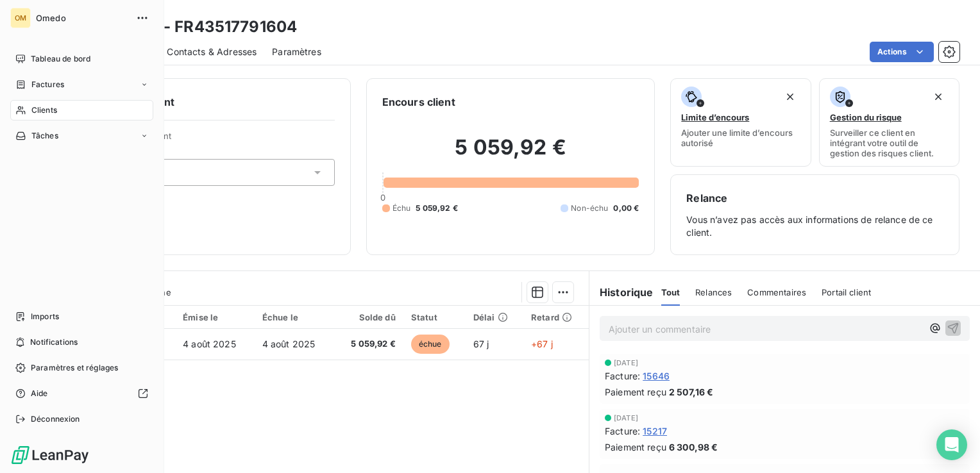 The height and width of the screenshot is (473, 980). What do you see at coordinates (44, 111) in the screenshot?
I see `span: Clients` at bounding box center [44, 111].